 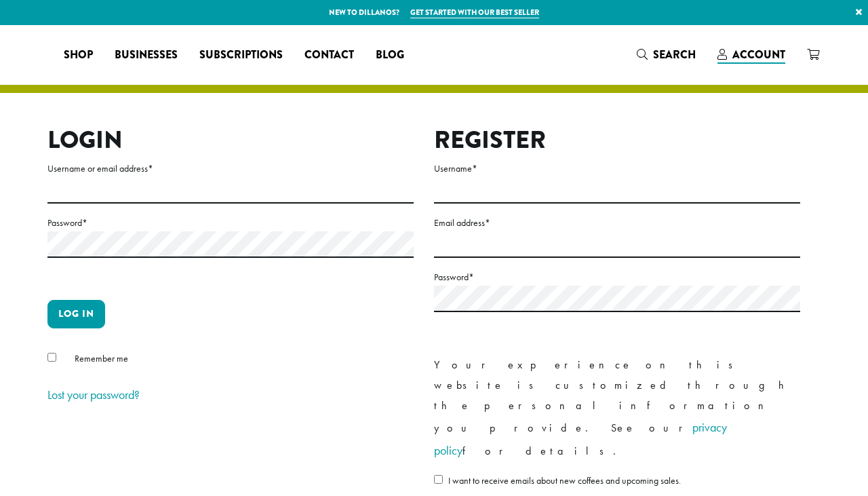 What do you see at coordinates (329, 55) in the screenshot?
I see `span: Contact` at bounding box center [329, 55].